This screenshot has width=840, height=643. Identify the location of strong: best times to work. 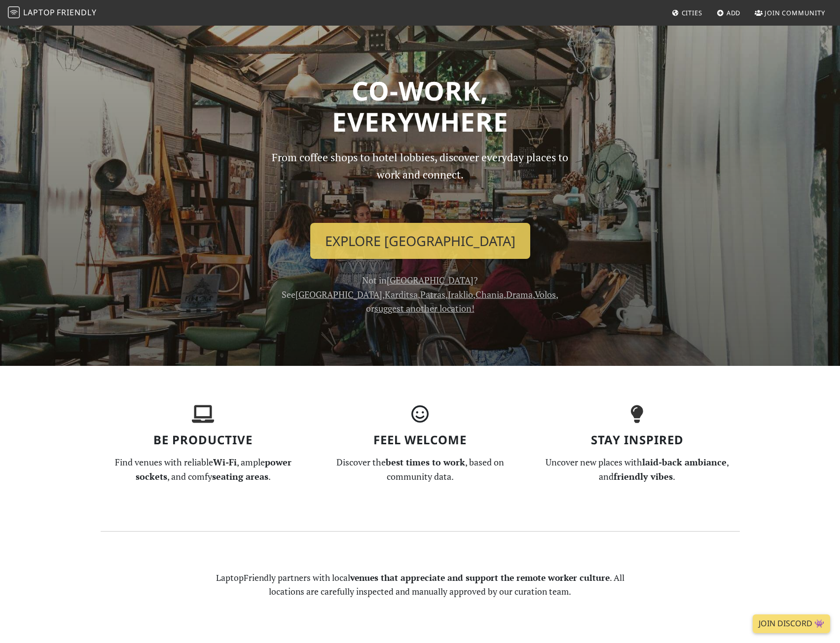
(425, 461).